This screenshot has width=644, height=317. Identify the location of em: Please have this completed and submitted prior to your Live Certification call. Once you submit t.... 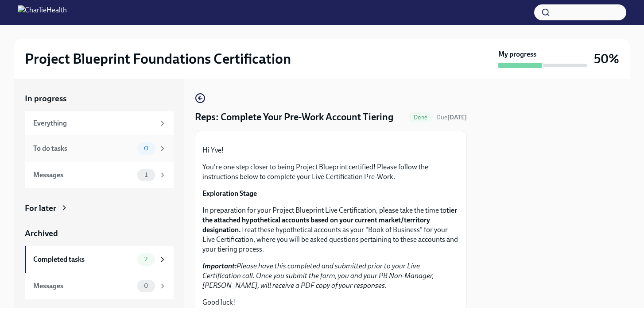
(318, 276).